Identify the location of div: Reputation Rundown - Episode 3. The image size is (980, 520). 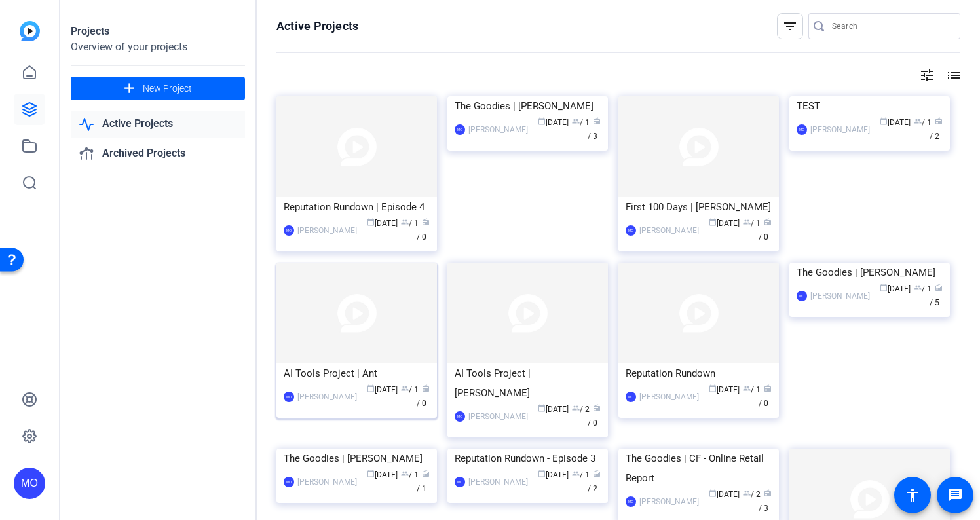
(528, 459).